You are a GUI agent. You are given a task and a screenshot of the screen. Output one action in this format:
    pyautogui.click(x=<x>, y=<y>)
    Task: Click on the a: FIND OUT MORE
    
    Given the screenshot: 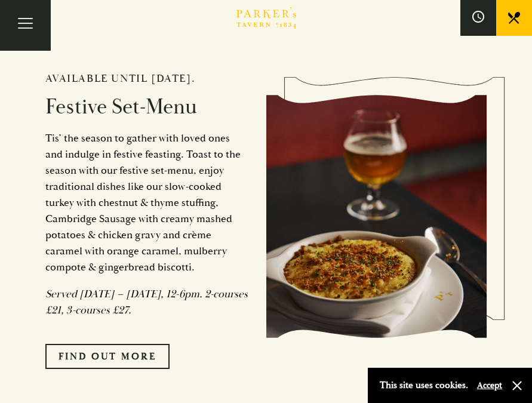 What is the action you would take?
    pyautogui.click(x=107, y=356)
    